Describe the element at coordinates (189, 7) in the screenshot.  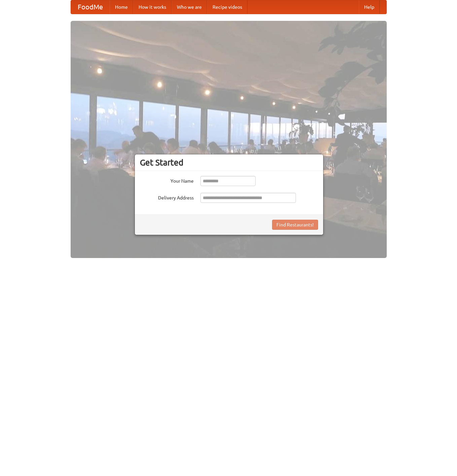
I see `a: Who we are` at that location.